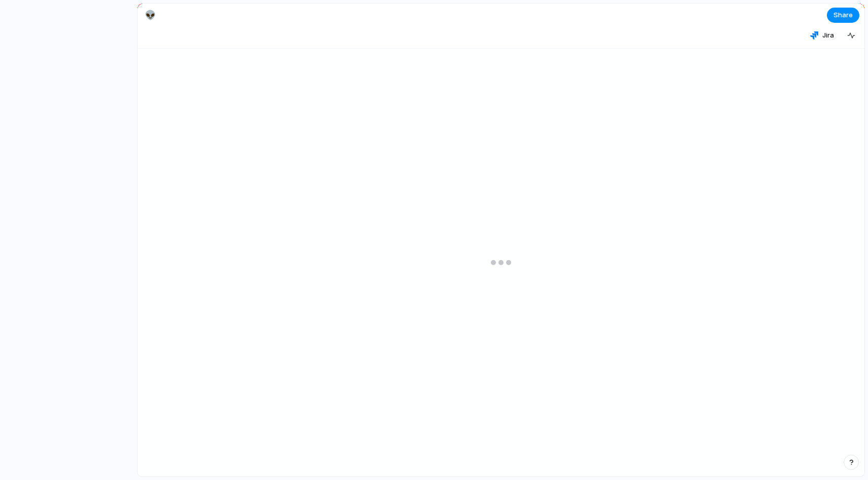 The height and width of the screenshot is (480, 868). I want to click on button: Jira, so click(822, 35).